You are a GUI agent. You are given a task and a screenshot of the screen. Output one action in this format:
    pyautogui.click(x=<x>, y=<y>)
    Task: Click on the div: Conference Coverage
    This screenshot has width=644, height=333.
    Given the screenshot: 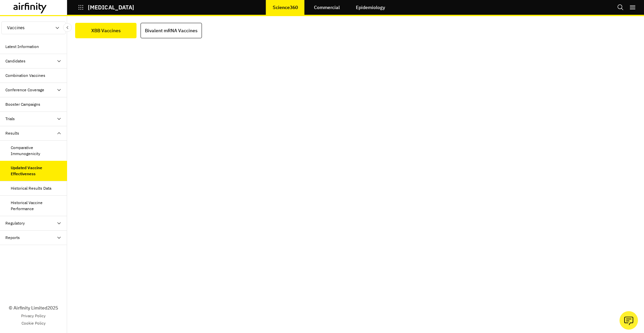 What is the action you would take?
    pyautogui.click(x=25, y=90)
    